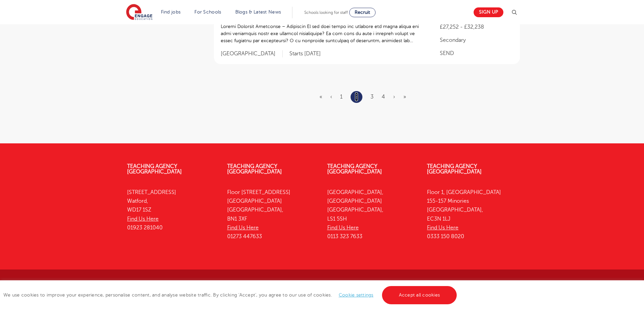 The width and height of the screenshot is (644, 310). Describe the element at coordinates (323, 33) in the screenshot. I see `p: Loremi Dolorsit Ametconse – Adipiscin El sed doei tempo inc utlabore etd magna aliqua eni admi ve...` at that location.